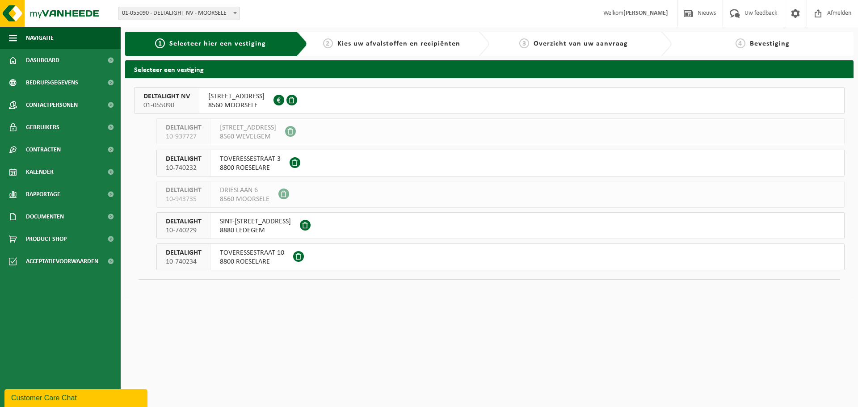 The image size is (858, 407). I want to click on span: 8560 WEVELGEM, so click(248, 137).